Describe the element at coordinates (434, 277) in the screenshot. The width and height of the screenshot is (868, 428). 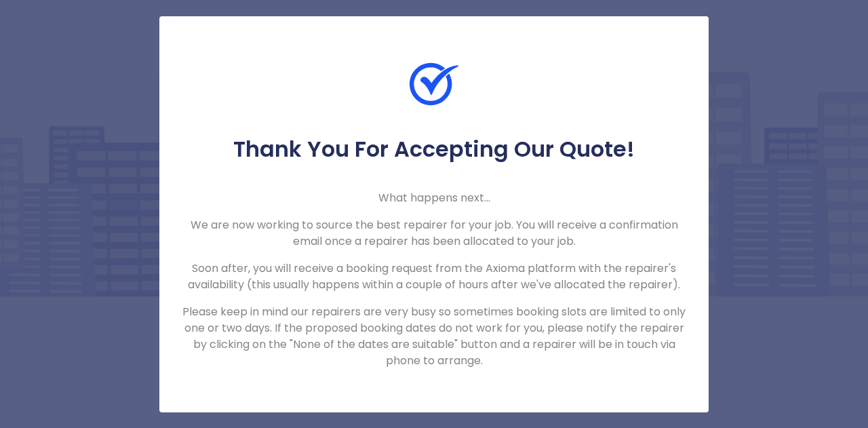
I see `p: Soon after, you will receive a booking request from the Axioma platform with the repairer's avail...` at that location.